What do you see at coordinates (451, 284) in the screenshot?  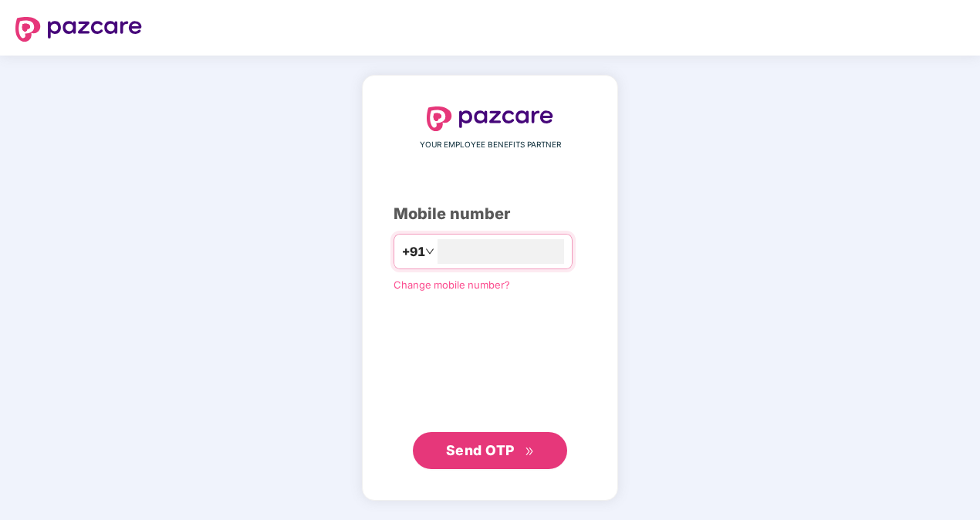 I see `a: Change mobile number?` at bounding box center [451, 284].